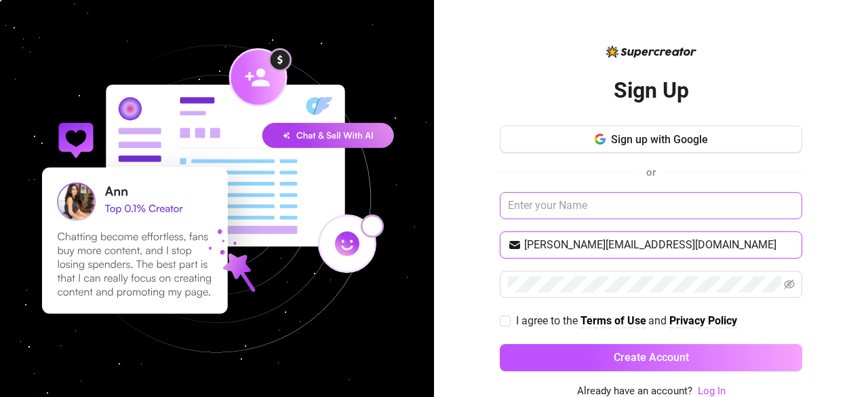 The image size is (868, 397). I want to click on strong: Terms of Use, so click(613, 320).